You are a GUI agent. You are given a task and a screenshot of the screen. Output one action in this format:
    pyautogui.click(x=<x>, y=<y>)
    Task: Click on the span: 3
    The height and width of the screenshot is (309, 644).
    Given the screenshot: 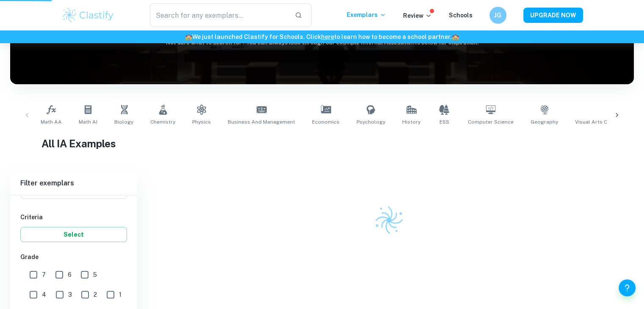 What is the action you would take?
    pyautogui.click(x=70, y=295)
    